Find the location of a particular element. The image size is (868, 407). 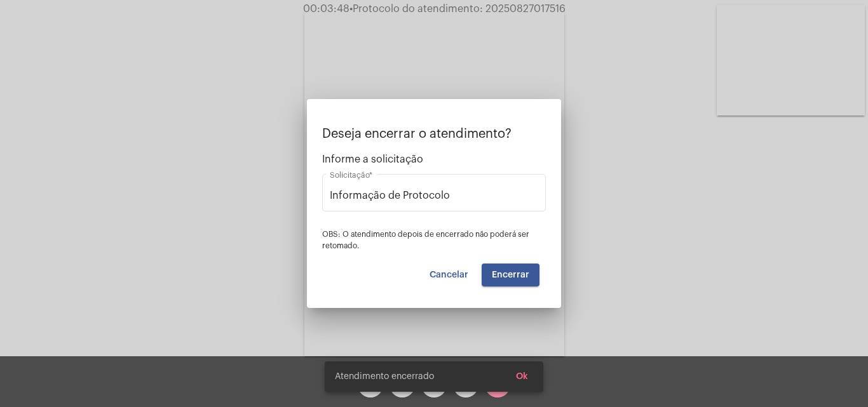

span: Cancelar is located at coordinates (449, 275).